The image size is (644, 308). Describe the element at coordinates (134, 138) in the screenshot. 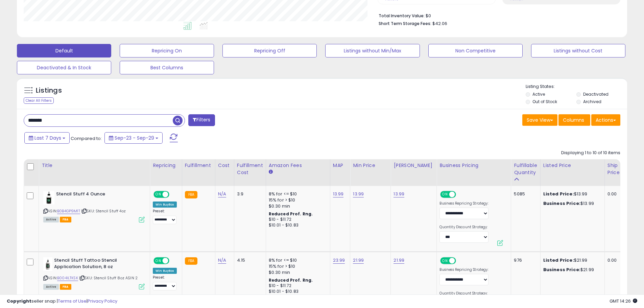

I see `button: Sep-23 - Sep-29` at that location.